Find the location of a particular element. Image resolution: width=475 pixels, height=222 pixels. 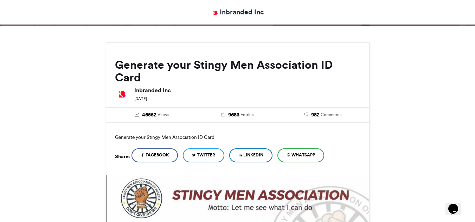

h5: Share: is located at coordinates (122, 157).